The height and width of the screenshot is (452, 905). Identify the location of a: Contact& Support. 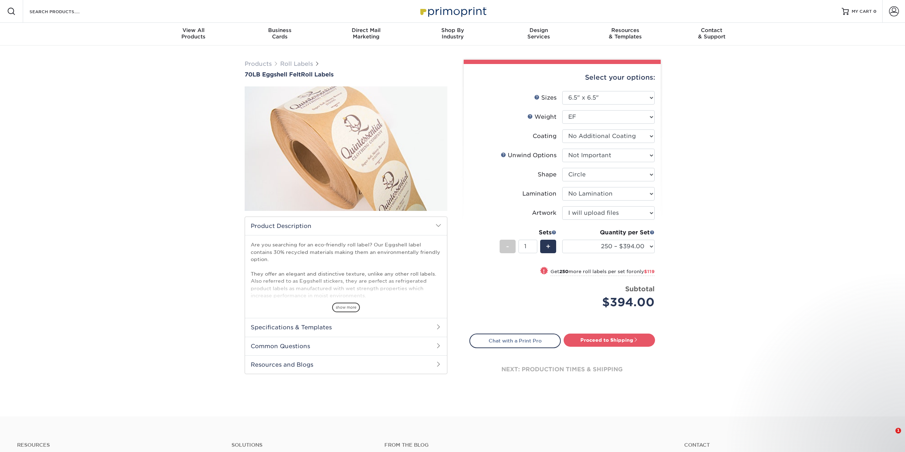
(711, 34).